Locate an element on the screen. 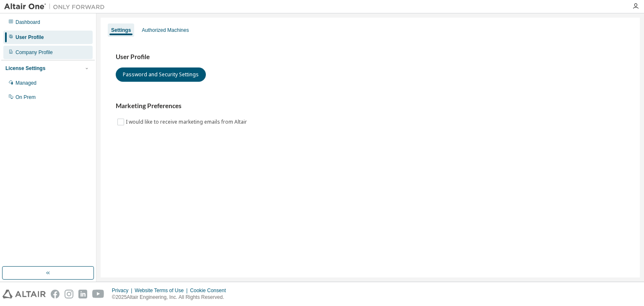  img: facebook.svg is located at coordinates (55, 294).